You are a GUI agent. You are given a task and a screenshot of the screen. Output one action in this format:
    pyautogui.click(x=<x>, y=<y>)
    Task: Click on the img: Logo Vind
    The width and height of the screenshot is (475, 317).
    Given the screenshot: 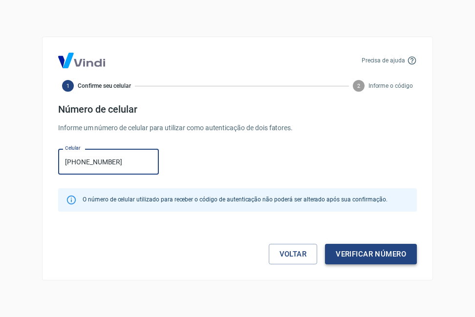 What is the action you would take?
    pyautogui.click(x=82, y=61)
    